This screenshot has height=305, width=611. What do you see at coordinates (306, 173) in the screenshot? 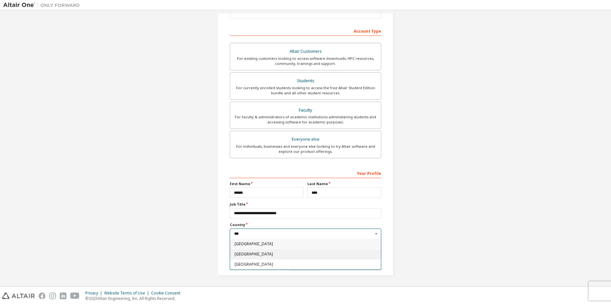
I see `div: Your Profile` at bounding box center [306, 173].